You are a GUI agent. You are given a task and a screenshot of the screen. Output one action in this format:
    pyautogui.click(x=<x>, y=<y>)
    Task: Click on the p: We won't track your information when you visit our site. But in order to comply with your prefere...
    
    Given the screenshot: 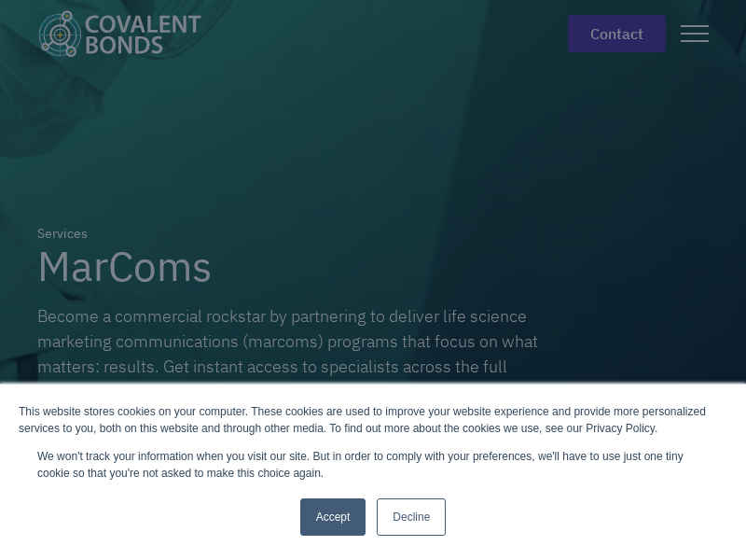 What is the action you would take?
    pyautogui.click(x=373, y=465)
    